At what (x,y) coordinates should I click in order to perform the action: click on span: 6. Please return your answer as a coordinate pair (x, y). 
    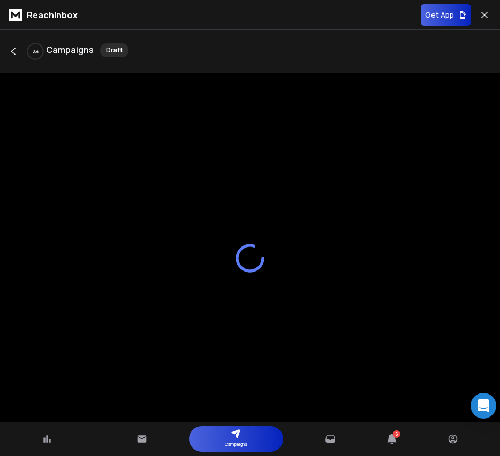
    Looking at the image, I should click on (396, 434).